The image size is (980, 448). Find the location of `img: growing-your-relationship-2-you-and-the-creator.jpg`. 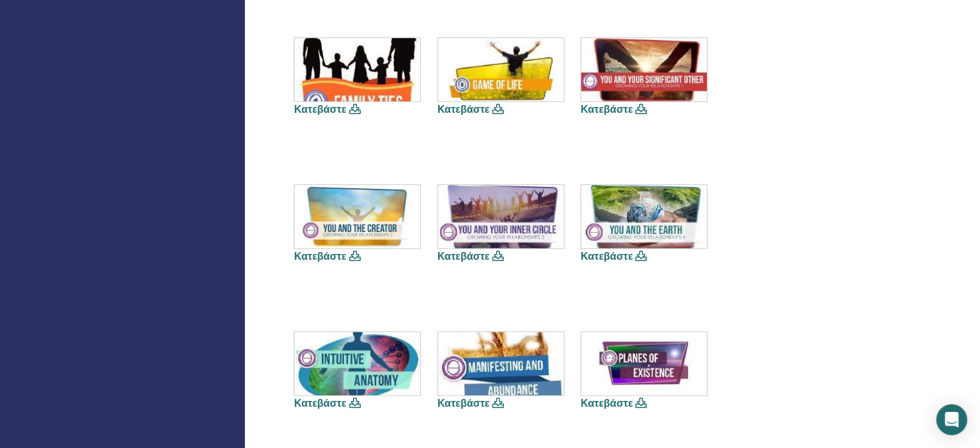

img: growing-your-relationship-2-you-and-the-creator.jpg is located at coordinates (357, 217).